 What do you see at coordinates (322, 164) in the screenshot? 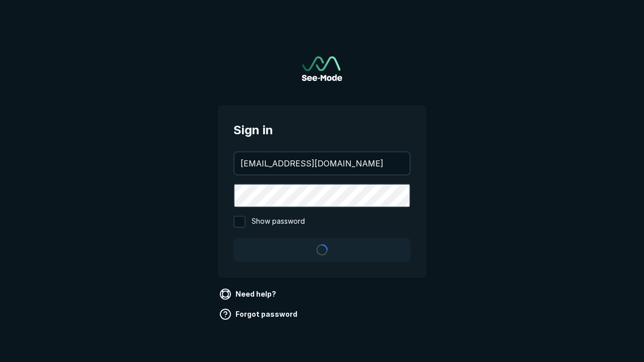
I see `input: your@email.com` at bounding box center [322, 164].